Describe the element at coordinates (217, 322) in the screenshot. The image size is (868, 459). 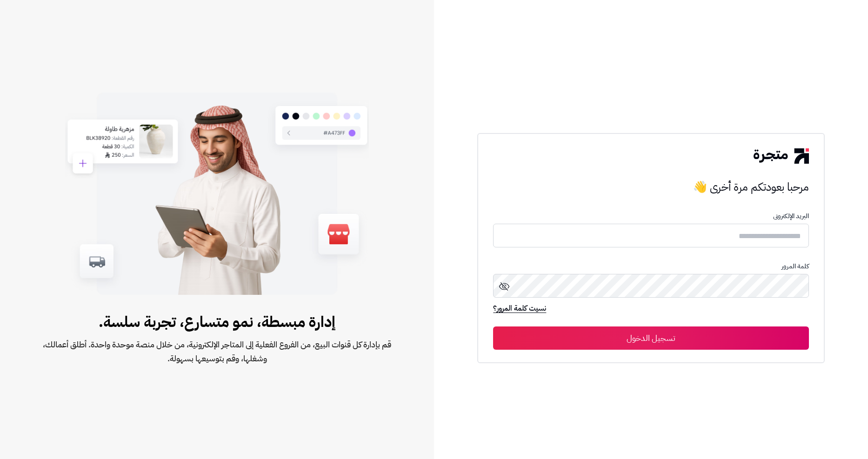
I see `span: إدارة مبسطة، نمو متسارع، تجربة سلسة.` at that location.